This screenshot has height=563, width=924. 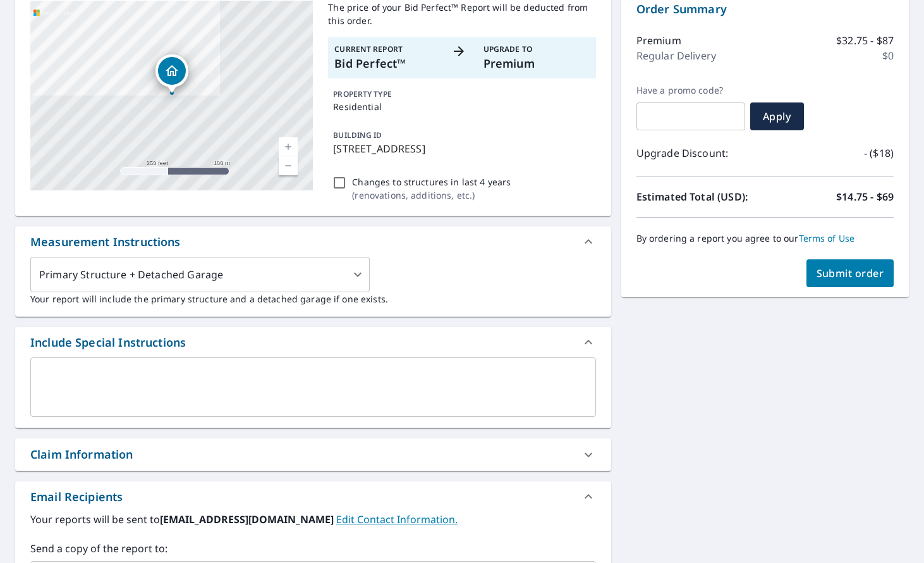 What do you see at coordinates (777, 116) in the screenshot?
I see `span: Apply` at bounding box center [777, 116].